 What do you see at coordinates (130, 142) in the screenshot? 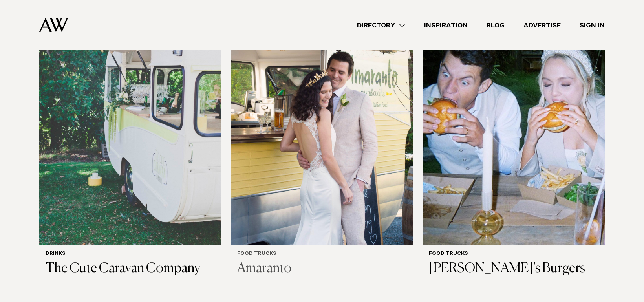
I see `a: Auckland Weddings Drinks | The Cute Caravan Company Drinks The Cute Caravan Company` at bounding box center [130, 142].